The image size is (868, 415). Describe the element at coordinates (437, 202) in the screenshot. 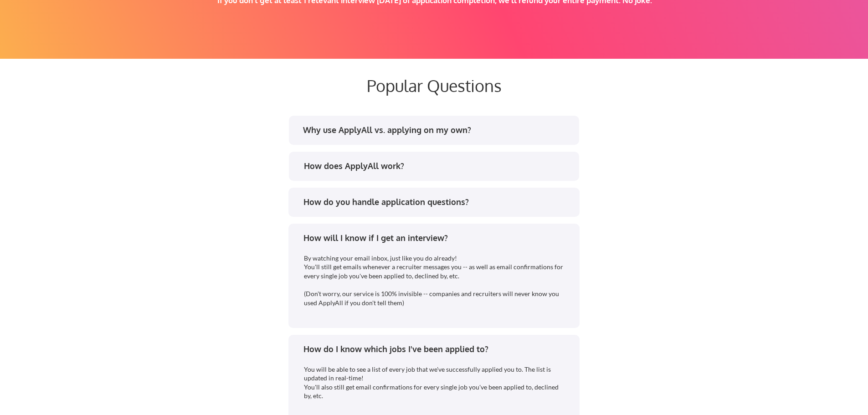

I see `div: How do you handle application questions?` at that location.